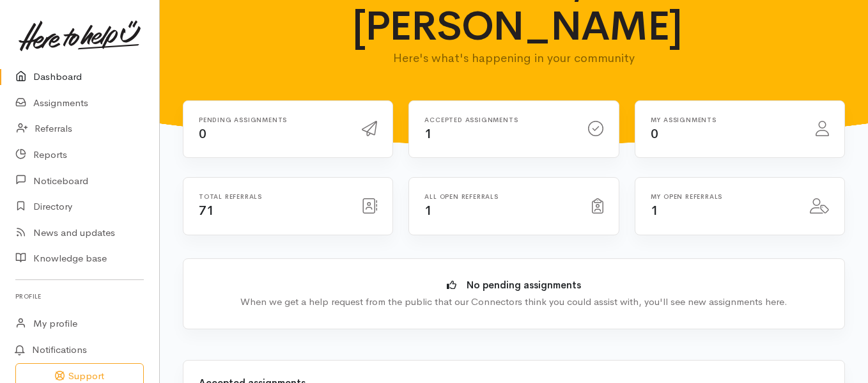 The image size is (868, 383). I want to click on h6: Pending assignments, so click(272, 120).